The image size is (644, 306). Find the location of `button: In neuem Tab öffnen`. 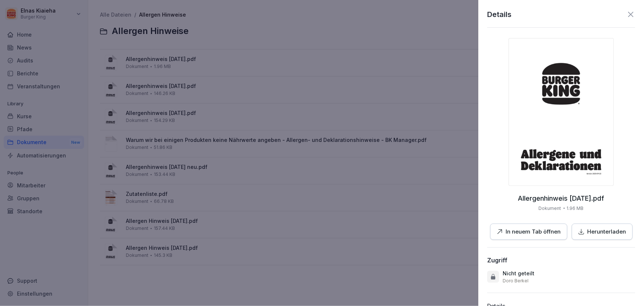

button: In neuem Tab öffnen is located at coordinates (528, 232).